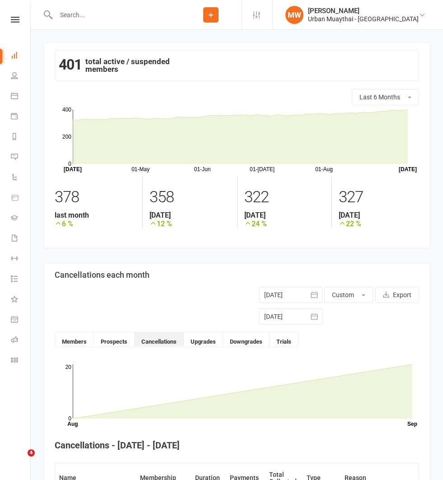  Describe the element at coordinates (21, 56) in the screenshot. I see `a: Dashboard` at that location.